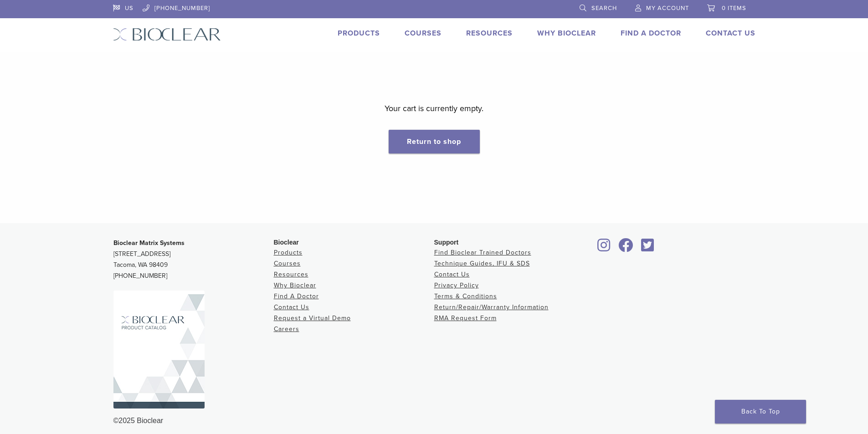 Image resolution: width=868 pixels, height=434 pixels. I want to click on span: Bioclear, so click(286, 242).